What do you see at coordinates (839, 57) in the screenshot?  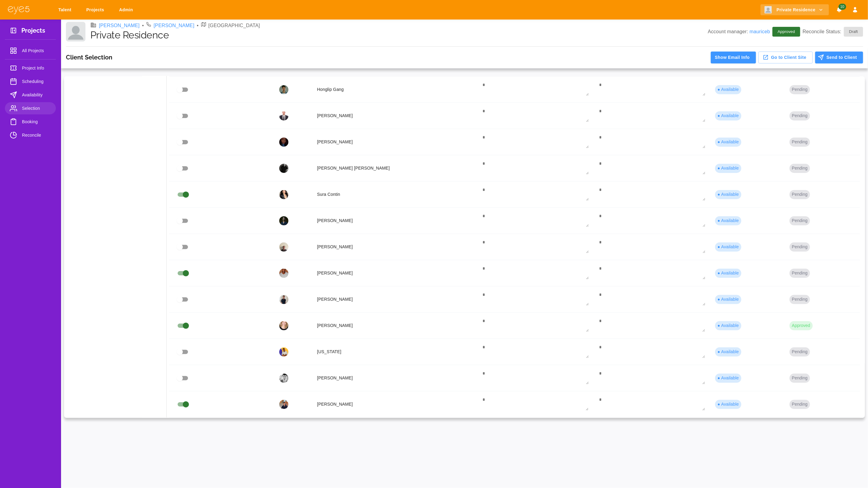 I see `button: Send to Client` at bounding box center [839, 57].